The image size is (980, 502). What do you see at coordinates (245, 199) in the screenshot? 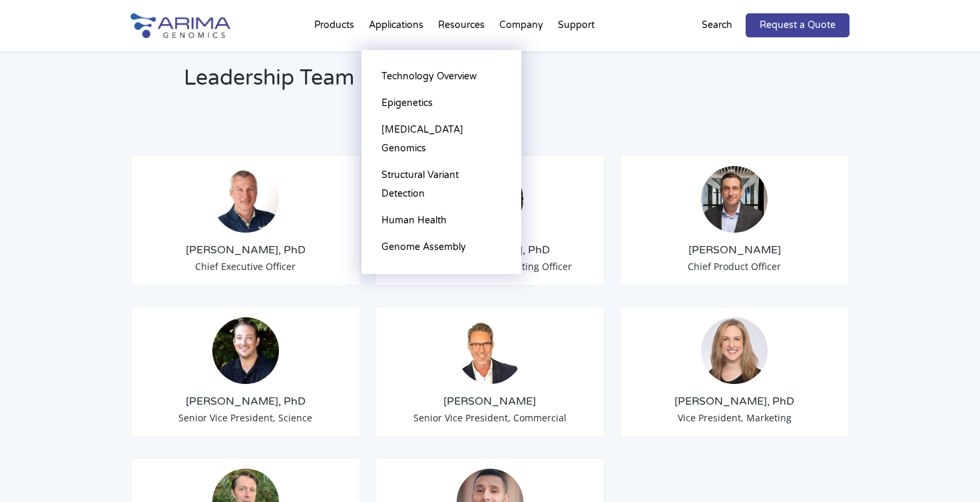
I see `img: Tom-Willis.jpg` at bounding box center [245, 199].